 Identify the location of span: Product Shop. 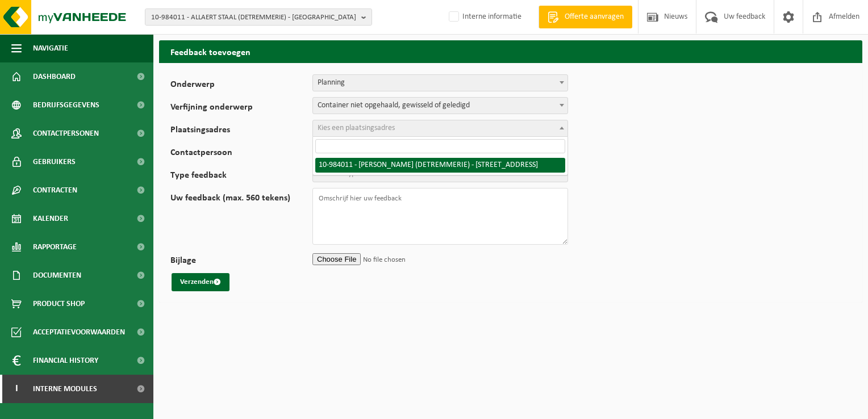
(58, 304).